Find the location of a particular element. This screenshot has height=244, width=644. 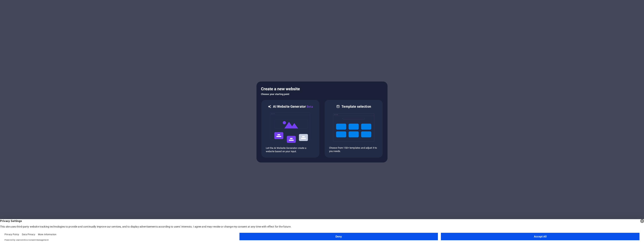

img: ai is located at coordinates (290, 128).